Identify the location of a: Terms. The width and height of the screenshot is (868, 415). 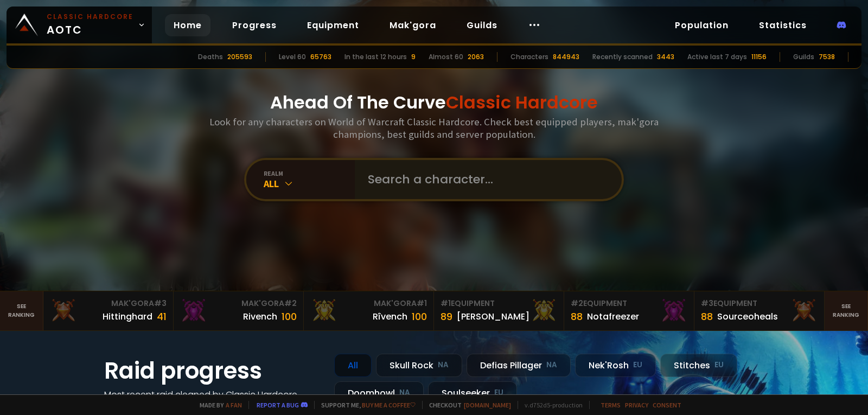
(611, 405).